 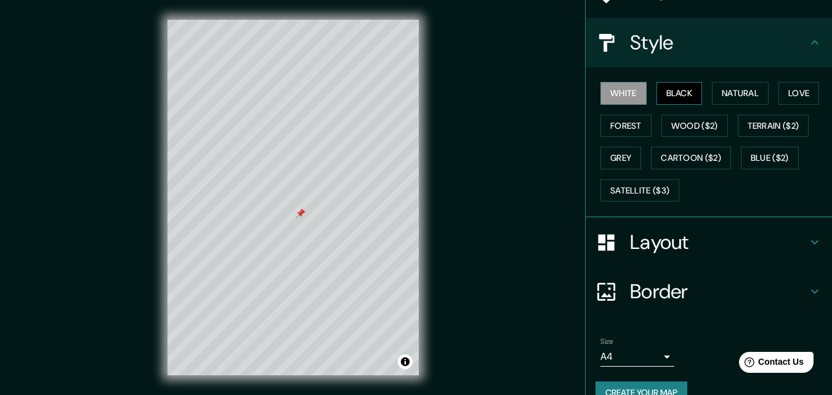 I want to click on div: A4, so click(x=638, y=357).